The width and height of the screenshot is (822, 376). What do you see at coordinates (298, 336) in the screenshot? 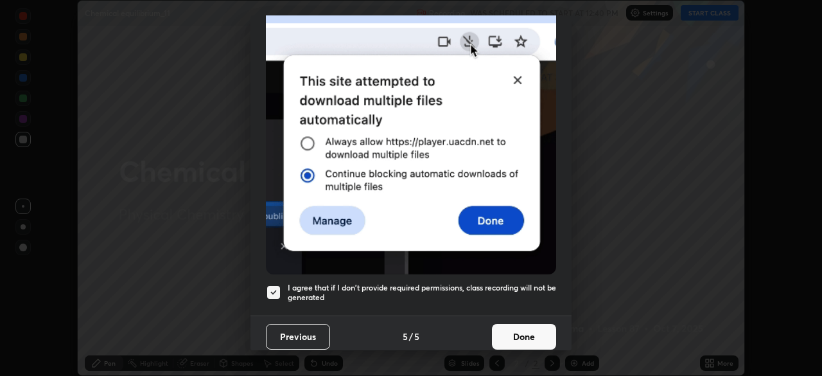
I see `button: Previous` at bounding box center [298, 336].